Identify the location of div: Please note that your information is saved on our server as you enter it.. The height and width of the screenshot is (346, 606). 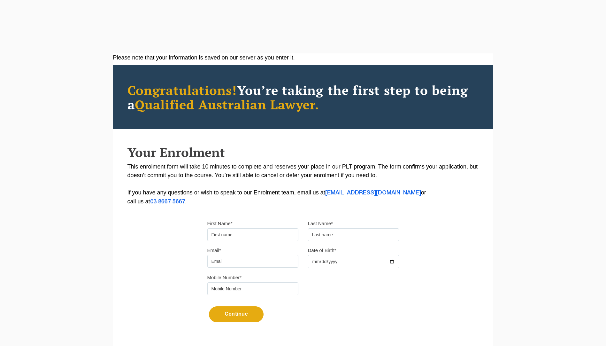
(303, 58).